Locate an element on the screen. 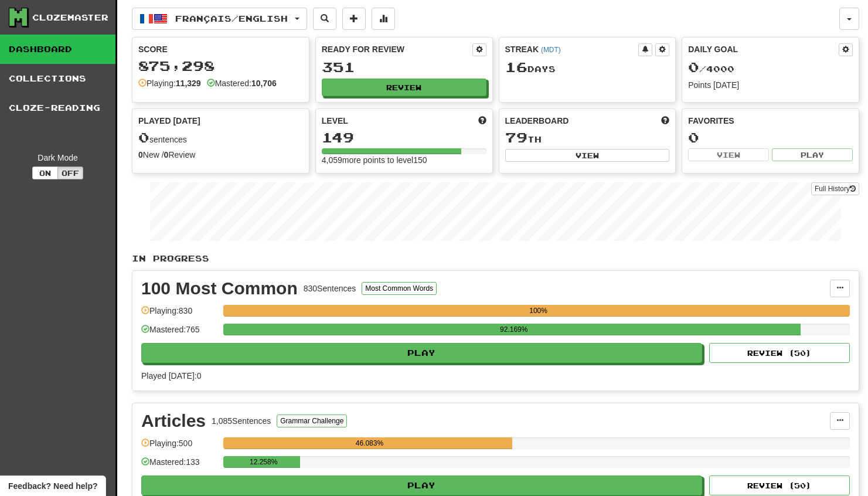 The height and width of the screenshot is (496, 868). div: 830 Sentences is located at coordinates (330, 288).